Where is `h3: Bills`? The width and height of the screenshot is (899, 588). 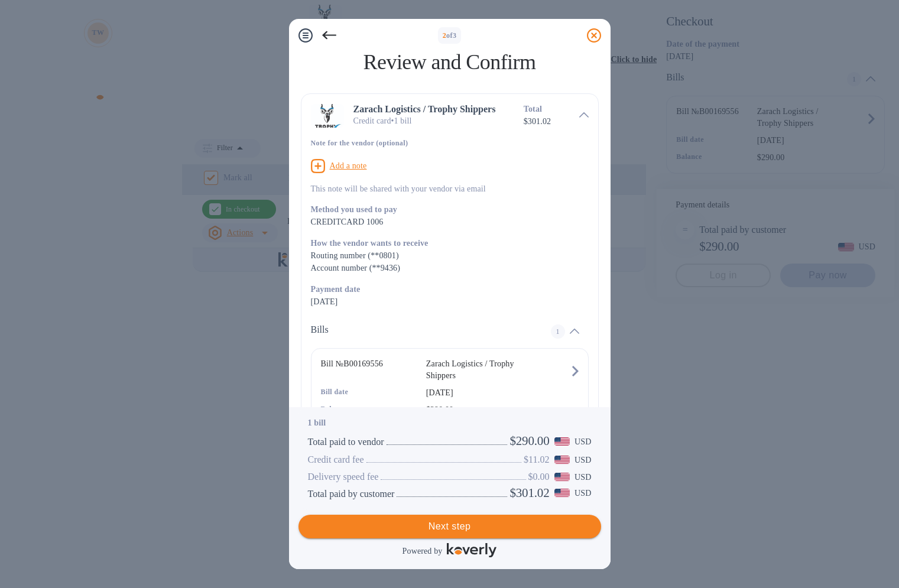 h3: Bills is located at coordinates (424, 330).